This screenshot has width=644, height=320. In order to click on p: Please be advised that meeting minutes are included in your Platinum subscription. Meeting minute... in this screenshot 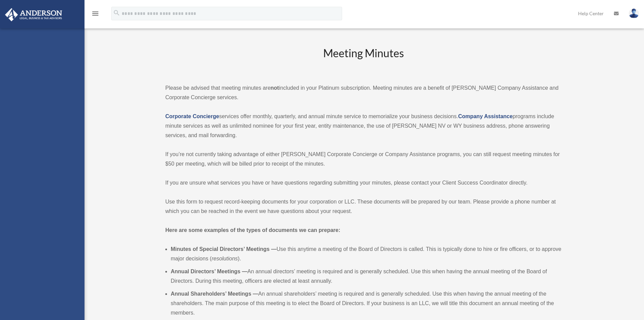, I will do `click(363, 93)`.